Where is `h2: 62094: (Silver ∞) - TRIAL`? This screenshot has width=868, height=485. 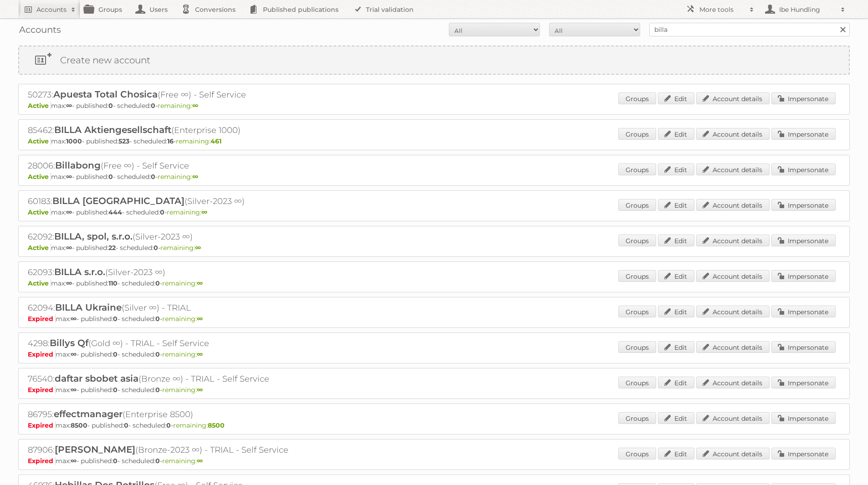 h2: 62094: (Silver ∞) - TRIAL is located at coordinates (187, 308).